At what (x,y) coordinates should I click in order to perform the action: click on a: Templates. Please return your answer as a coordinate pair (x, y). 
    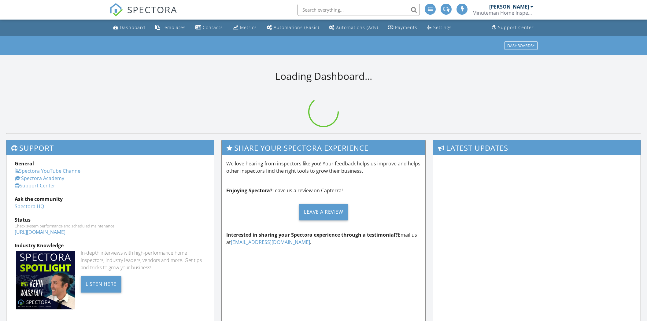
    Looking at the image, I should click on (170, 28).